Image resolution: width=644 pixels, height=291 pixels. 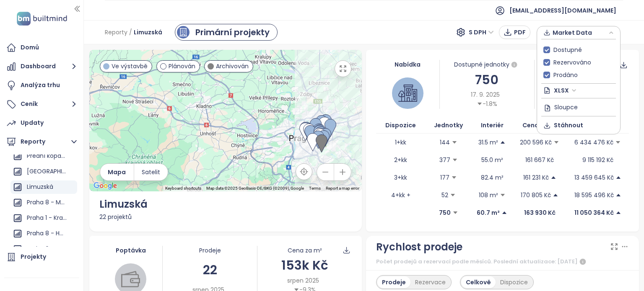 I want to click on p: 177, so click(x=445, y=178).